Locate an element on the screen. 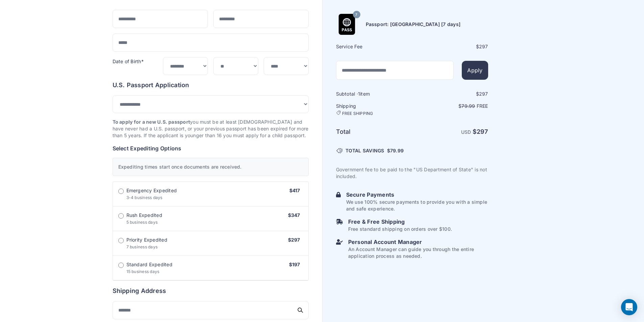 The height and width of the screenshot is (322, 644). span: TOTAL SAVINGS is located at coordinates (365, 151).